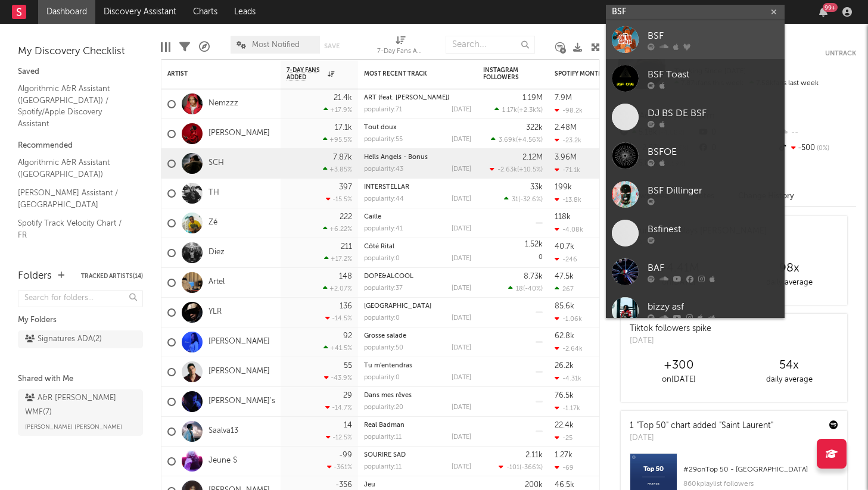 Image resolution: width=868 pixels, height=490 pixels. What do you see at coordinates (564, 366) in the screenshot?
I see `div: 26.2k` at bounding box center [564, 366].